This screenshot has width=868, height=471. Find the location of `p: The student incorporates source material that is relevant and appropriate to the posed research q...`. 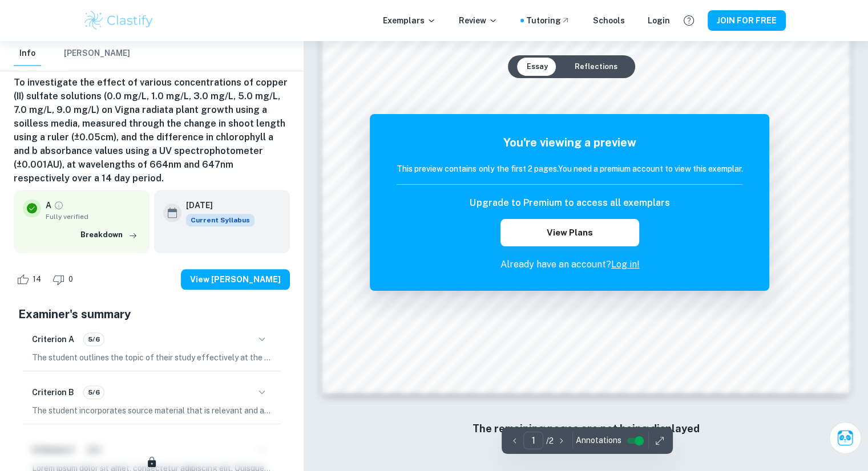

p: The student incorporates source material that is relevant and appropriate to the posed research q... is located at coordinates (152, 411).